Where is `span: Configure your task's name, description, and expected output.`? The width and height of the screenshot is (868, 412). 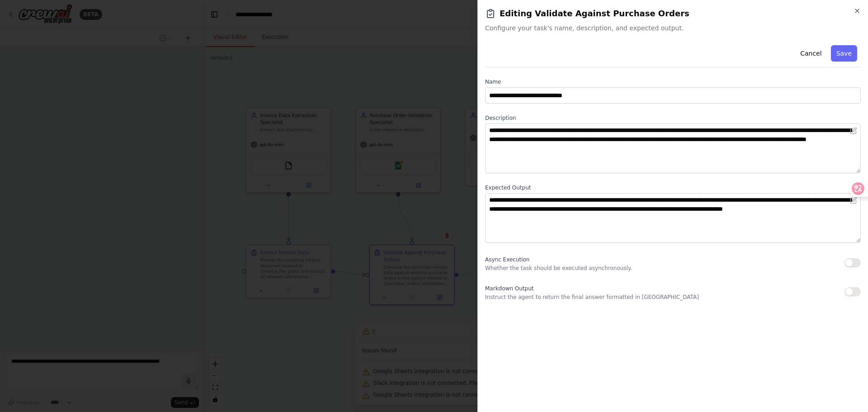 span: Configure your task's name, description, and expected output. is located at coordinates (673, 28).